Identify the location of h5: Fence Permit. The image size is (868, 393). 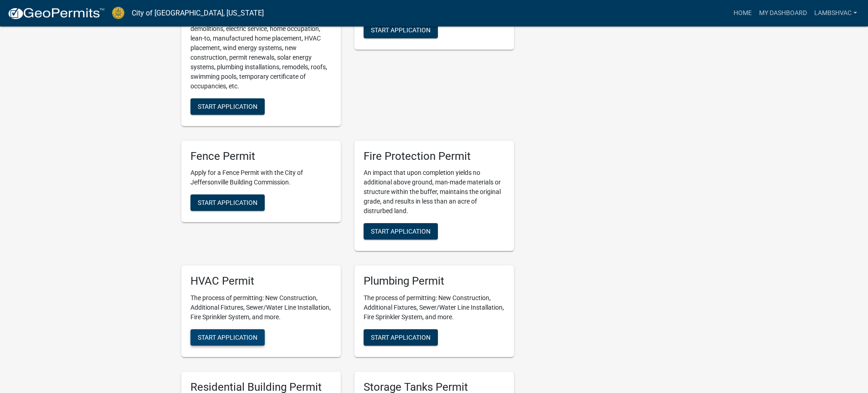
(261, 156).